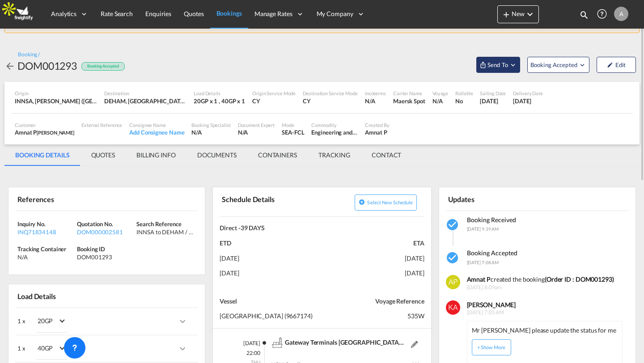 The width and height of the screenshot is (644, 363). I want to click on span: Booking ID, so click(91, 249).